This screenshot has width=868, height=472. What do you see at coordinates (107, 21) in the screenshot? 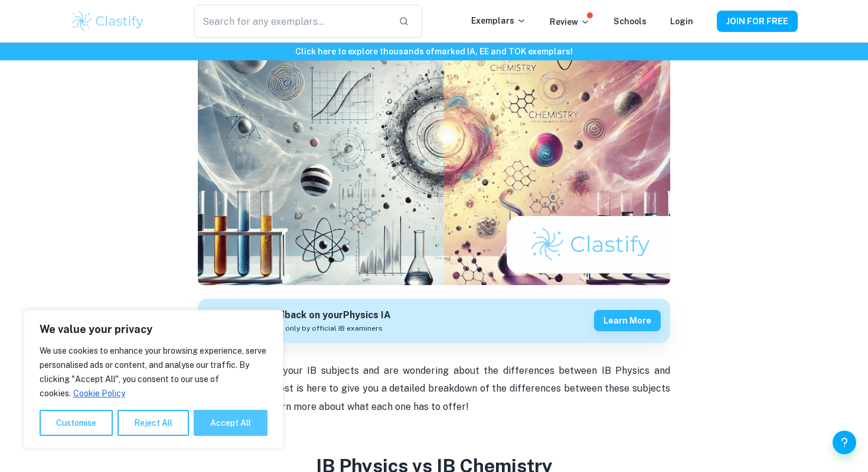
I see `img: Clastify logo` at bounding box center [107, 21].